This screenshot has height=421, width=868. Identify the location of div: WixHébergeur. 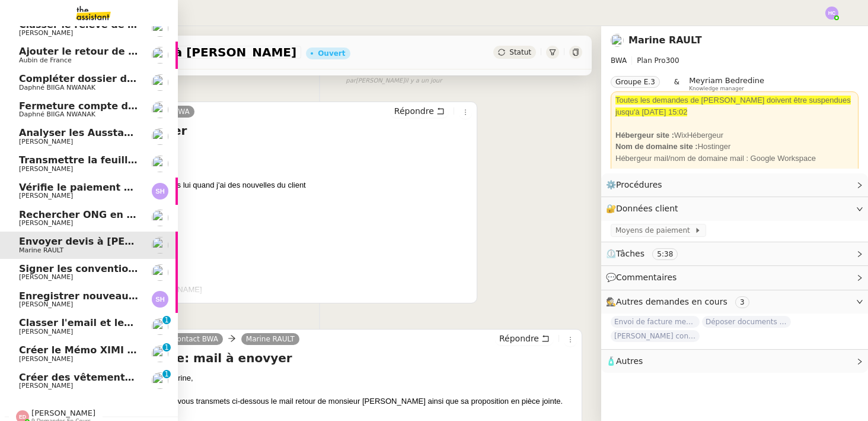
(735, 135).